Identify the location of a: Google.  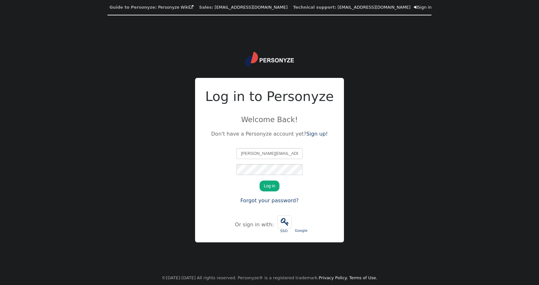
(301, 225).